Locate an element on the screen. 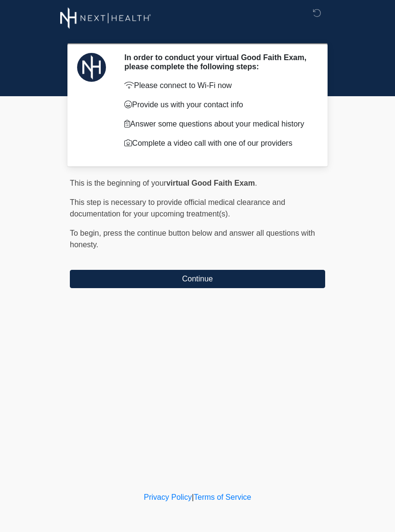  strong: virtual Good Faith Exam is located at coordinates (210, 183).